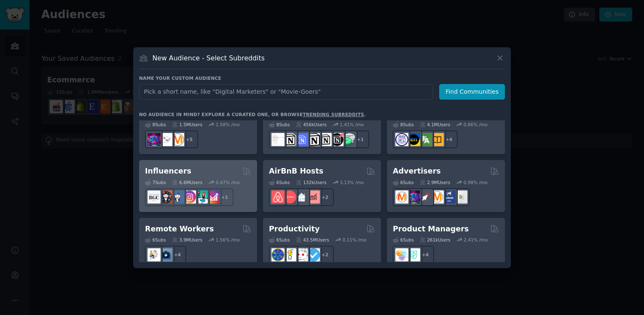 The height and width of the screenshot is (315, 644). I want to click on div: + 5, so click(189, 139).